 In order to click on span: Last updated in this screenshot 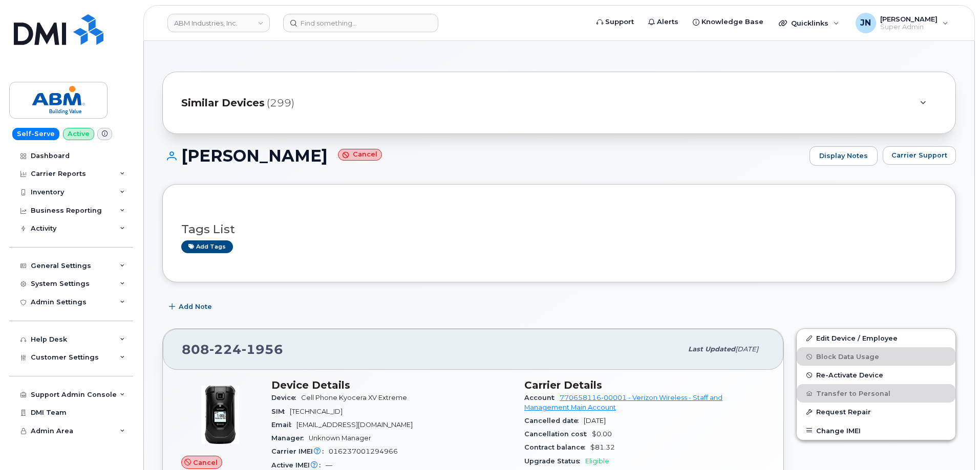, I will do `click(712, 349)`.